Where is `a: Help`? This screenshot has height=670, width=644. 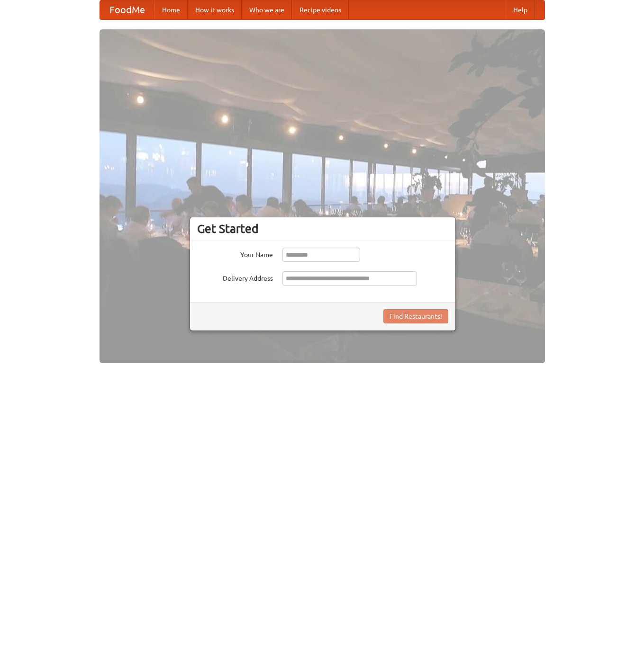 a: Help is located at coordinates (520, 10).